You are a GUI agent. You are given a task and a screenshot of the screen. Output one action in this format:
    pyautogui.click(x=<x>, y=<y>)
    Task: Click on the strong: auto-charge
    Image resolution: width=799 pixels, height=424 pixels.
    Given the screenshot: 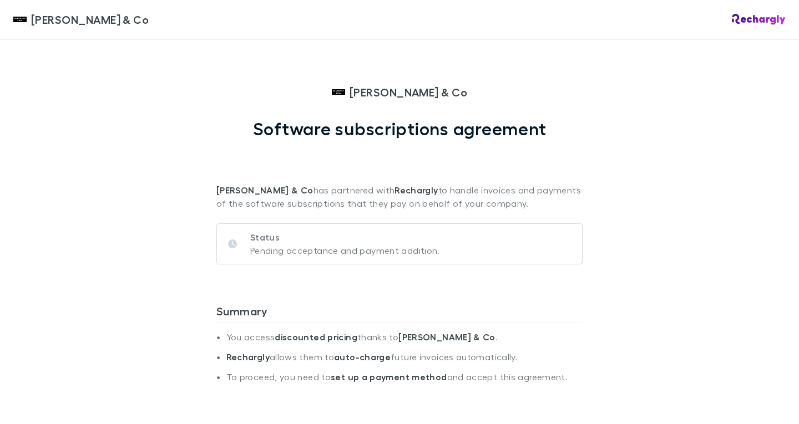 What is the action you would take?
    pyautogui.click(x=362, y=357)
    